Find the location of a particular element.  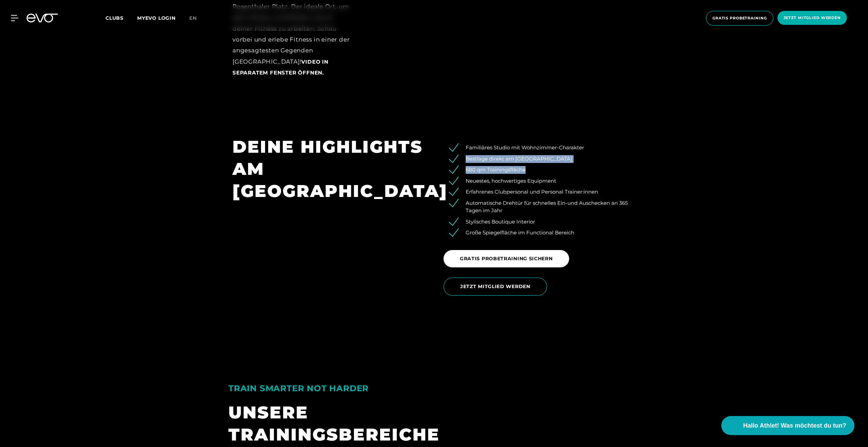

a: JETZT MITGLIED WERDEN is located at coordinates (497, 287).